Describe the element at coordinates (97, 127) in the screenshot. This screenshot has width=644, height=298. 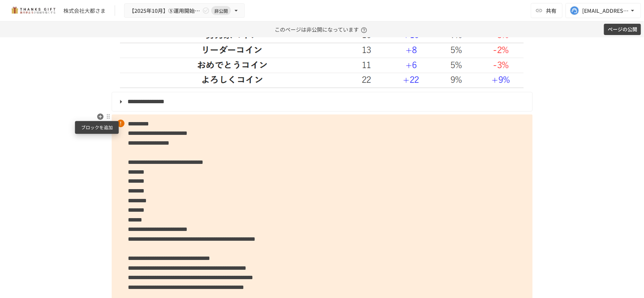
I see `div: ブロックを追加` at that location.